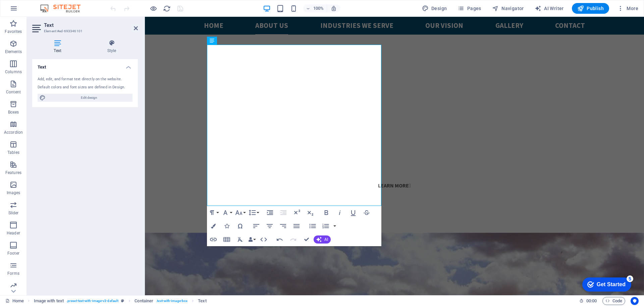 Image resolution: width=644 pixels, height=306 pixels. I want to click on button: Icons, so click(227, 226).